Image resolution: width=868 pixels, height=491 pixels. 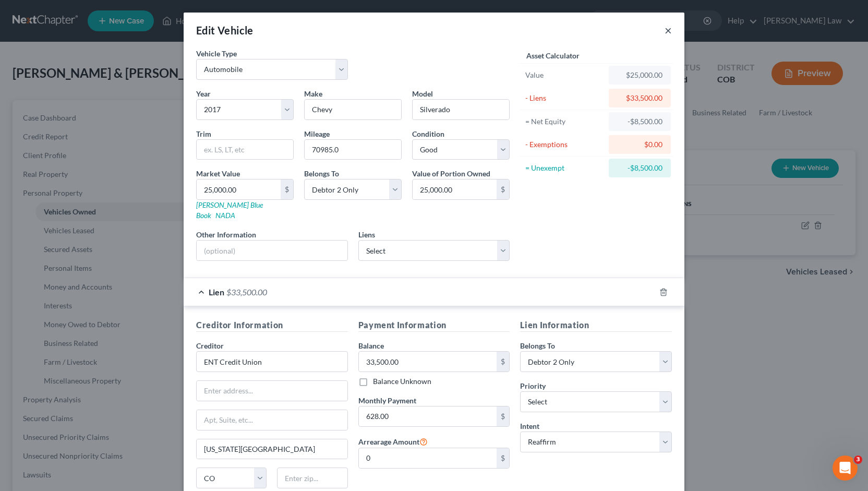 What do you see at coordinates (423, 93) in the screenshot?
I see `label: Model` at bounding box center [423, 93].